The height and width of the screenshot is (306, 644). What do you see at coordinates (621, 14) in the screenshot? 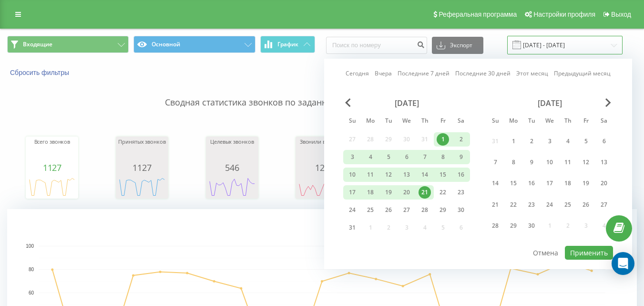
I see `span: Выход` at bounding box center [621, 14].